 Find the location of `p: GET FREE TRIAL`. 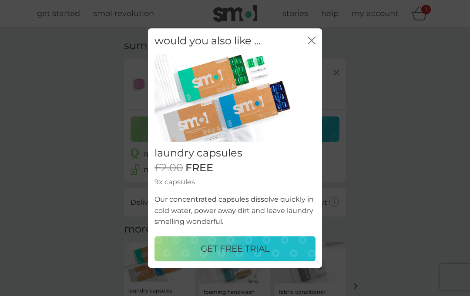

p: GET FREE TRIAL is located at coordinates (235, 249).